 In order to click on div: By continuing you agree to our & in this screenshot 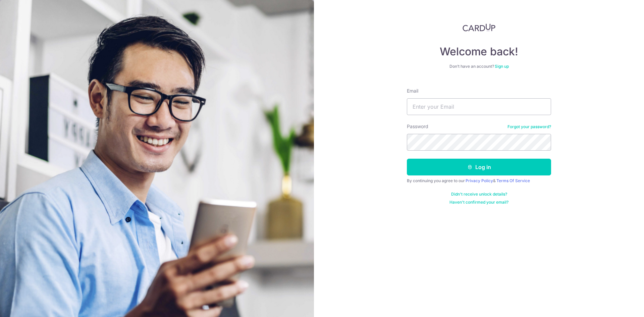, I will do `click(479, 181)`.